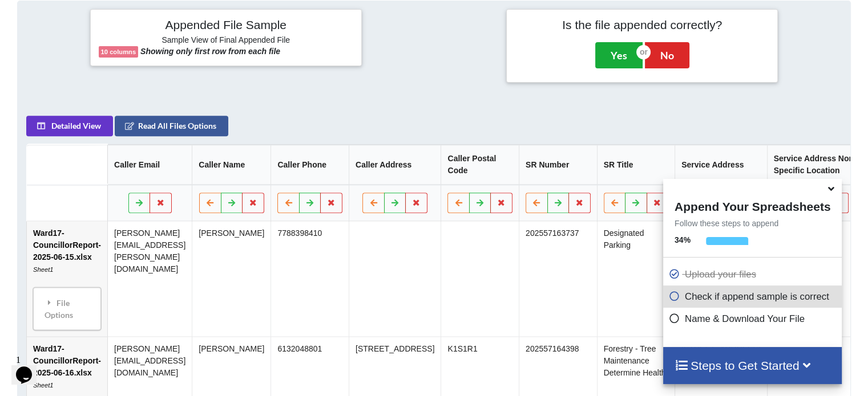 This screenshot has height=396, width=868. What do you see at coordinates (557, 166) in the screenshot?
I see `th: SR Number` at bounding box center [557, 166].